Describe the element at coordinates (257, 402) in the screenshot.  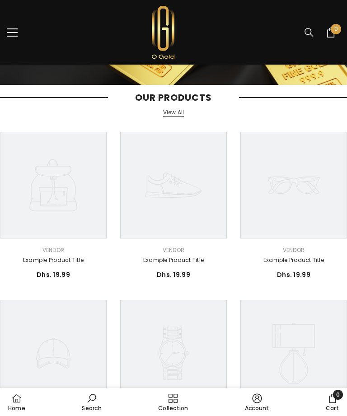
I see `a: Account` at that location.